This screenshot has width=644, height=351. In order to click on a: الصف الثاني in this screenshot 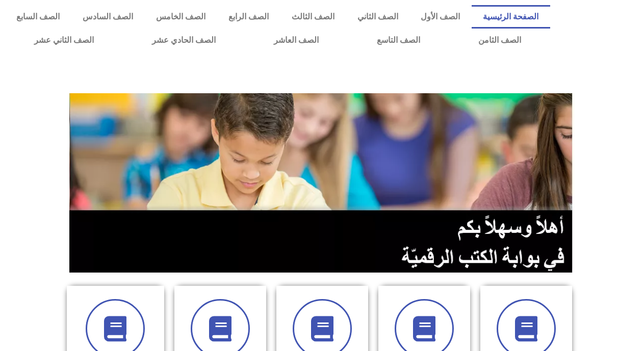, I will do `click(377, 17)`.